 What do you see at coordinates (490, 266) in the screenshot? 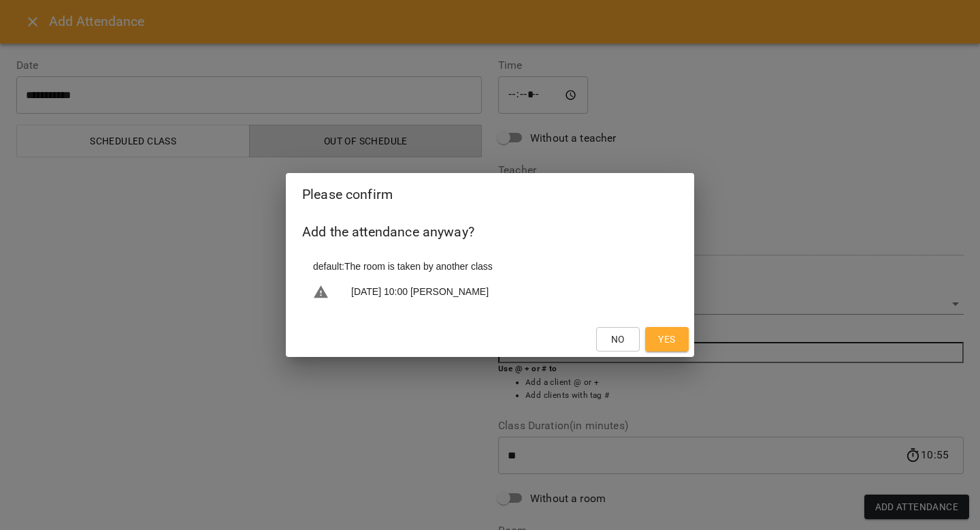
I see `li: default : The room is taken by another class` at bounding box center [490, 266].